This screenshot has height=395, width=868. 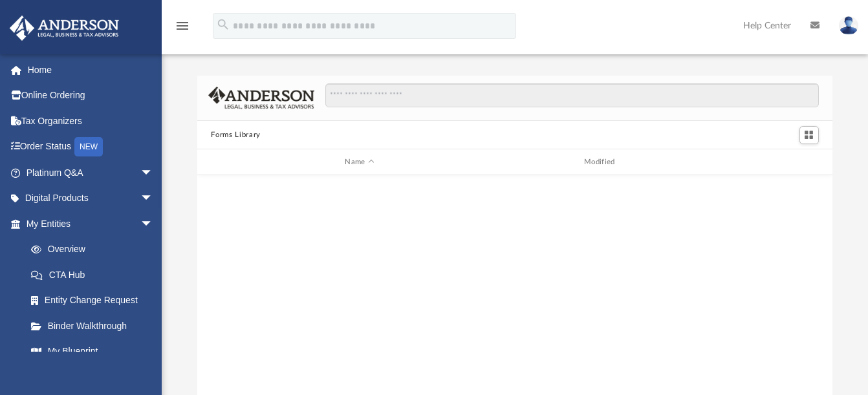 I want to click on a: menu, so click(x=183, y=29).